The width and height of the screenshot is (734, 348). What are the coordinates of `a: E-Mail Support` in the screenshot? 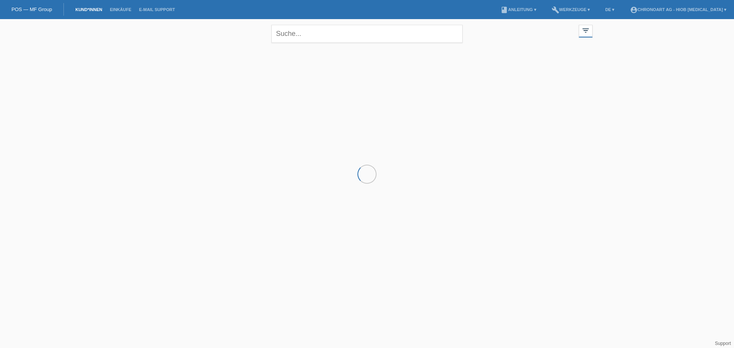 It's located at (157, 10).